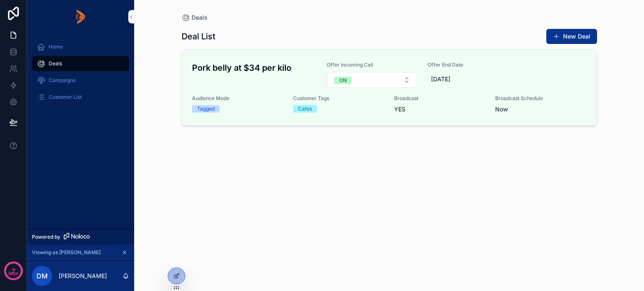 The width and height of the screenshot is (644, 291). I want to click on a: Customer List, so click(80, 97).